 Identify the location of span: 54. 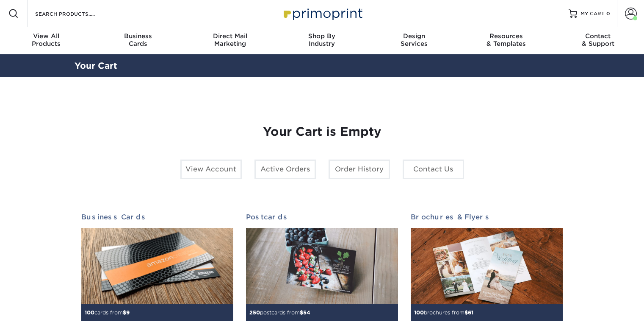
(306, 312).